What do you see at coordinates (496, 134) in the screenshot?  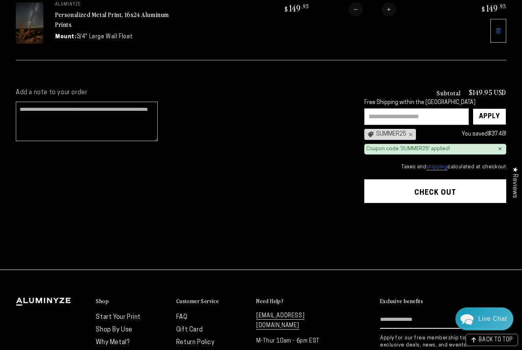 I see `span: $37.48` at bounding box center [496, 134].